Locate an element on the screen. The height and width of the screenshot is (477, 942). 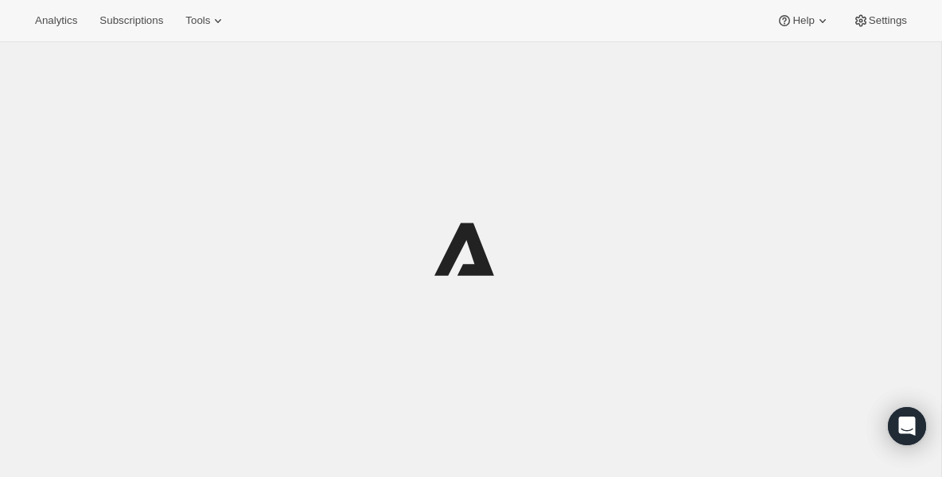
span: Analytics is located at coordinates (56, 21).